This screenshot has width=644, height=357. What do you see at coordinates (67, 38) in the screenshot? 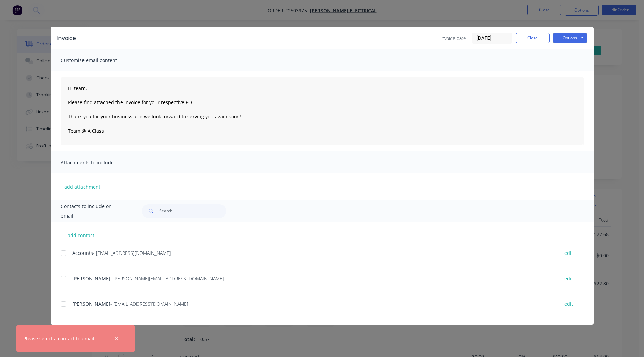
I see `div: Invoice` at bounding box center [67, 38].